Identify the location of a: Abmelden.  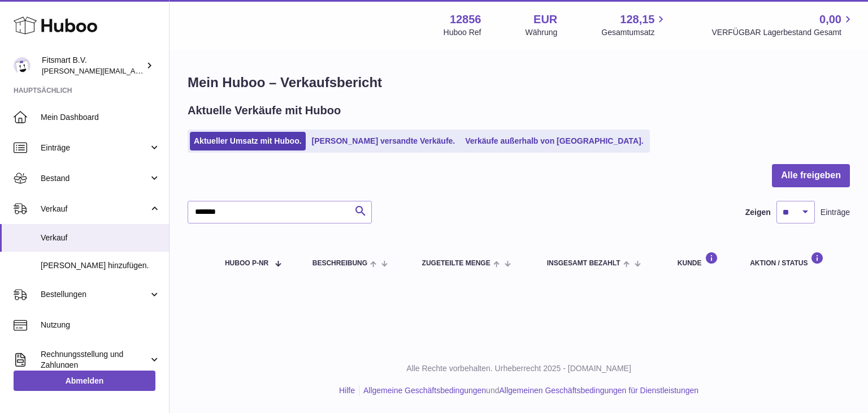
(84, 380).